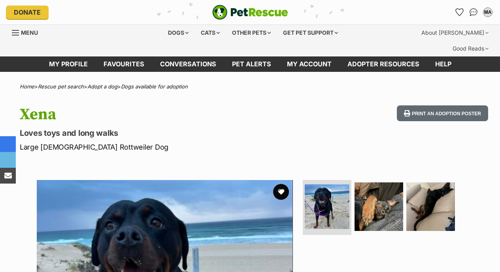  I want to click on a: Conversations, so click(473, 12).